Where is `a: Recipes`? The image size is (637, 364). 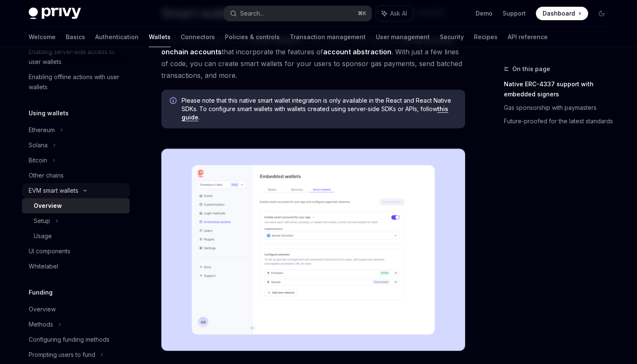
a: Recipes is located at coordinates (486, 37).